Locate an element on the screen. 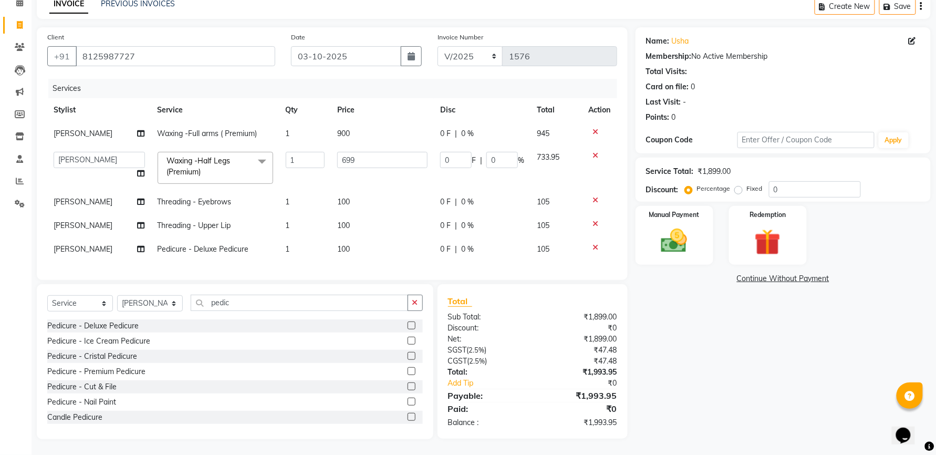 The image size is (936, 455). div: Pedicure - Ice Cream Pedicure is located at coordinates (99, 341).